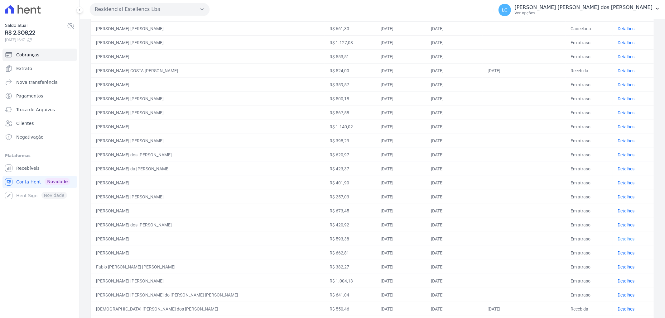 The width and height of the screenshot is (665, 318). I want to click on span: Extrato, so click(24, 69).